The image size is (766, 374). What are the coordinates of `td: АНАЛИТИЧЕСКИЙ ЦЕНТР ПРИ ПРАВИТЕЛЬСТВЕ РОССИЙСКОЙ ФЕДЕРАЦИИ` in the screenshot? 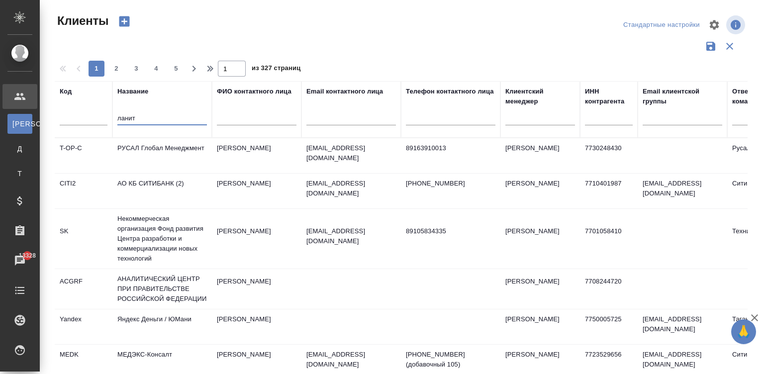 It's located at (162, 289).